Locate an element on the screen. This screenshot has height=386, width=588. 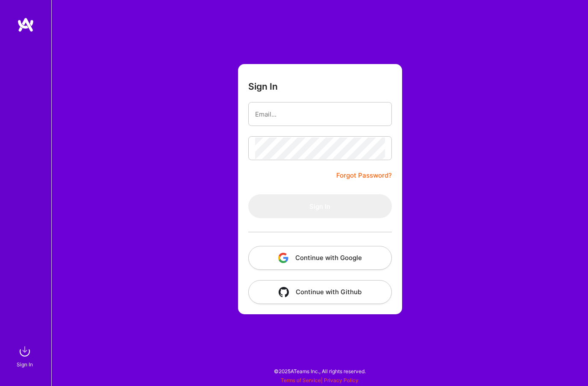
button: Sign In is located at coordinates (320, 206).